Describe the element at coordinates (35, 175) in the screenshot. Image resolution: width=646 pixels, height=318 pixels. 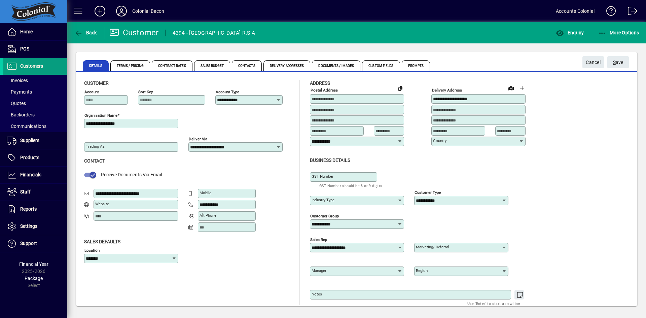
I see `a: Financials` at that location.